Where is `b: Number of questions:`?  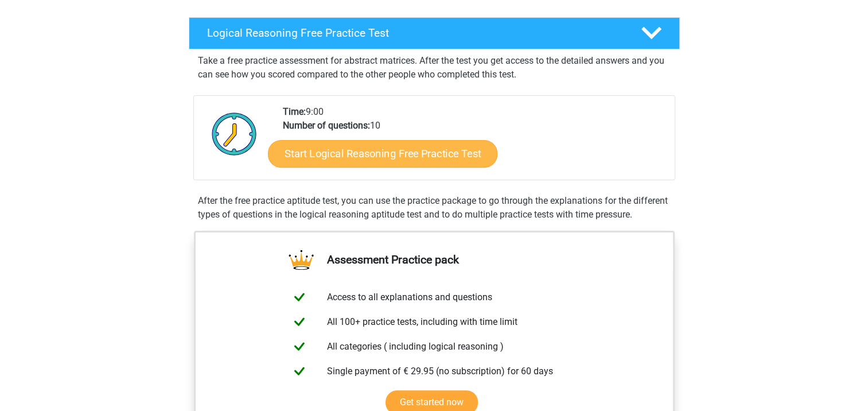 b: Number of questions: is located at coordinates (327, 125).